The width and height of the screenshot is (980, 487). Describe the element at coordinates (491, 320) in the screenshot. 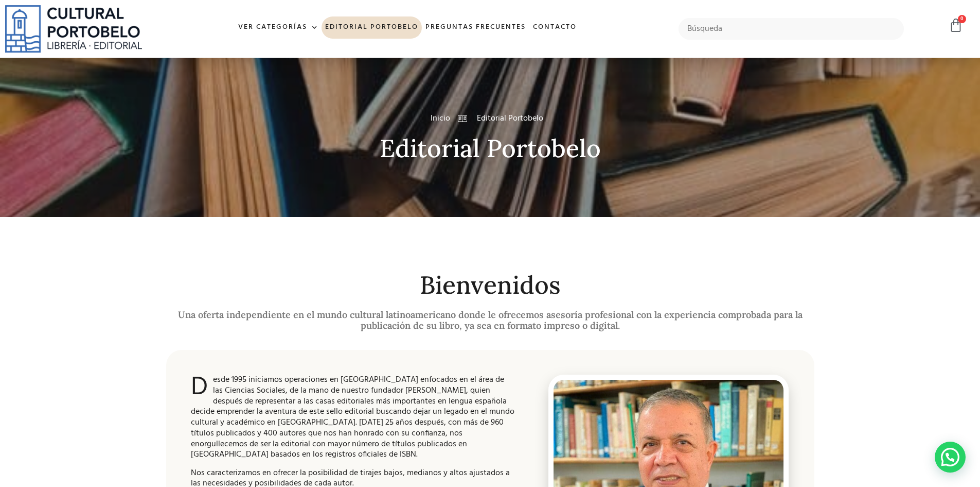

I see `h2: Una oferta independiente en el mundo cultural latinoamericano donde le ofrecemos asesoría profesi...` at that location.